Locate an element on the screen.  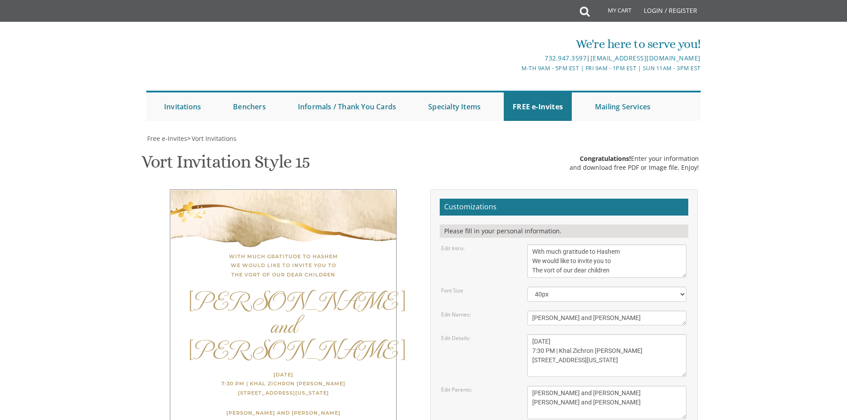
div: and download free PDF or Image file. Enjoy! is located at coordinates (634, 168).